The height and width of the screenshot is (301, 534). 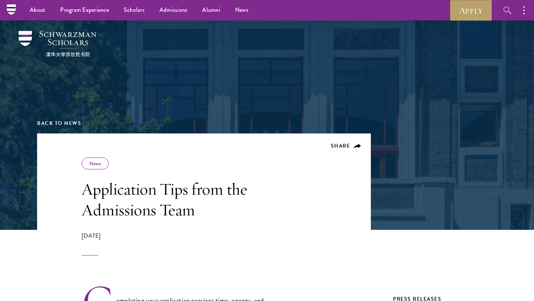 What do you see at coordinates (59, 123) in the screenshot?
I see `a: Back to News` at bounding box center [59, 123].